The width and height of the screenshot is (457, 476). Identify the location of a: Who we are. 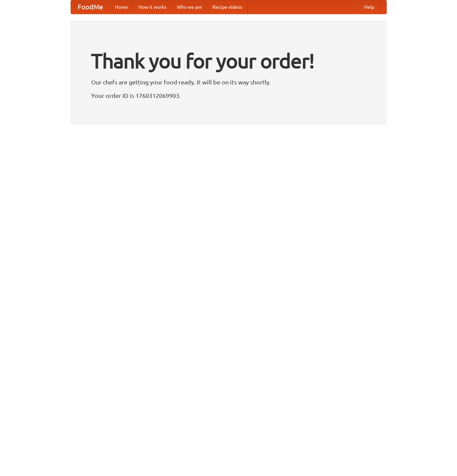
(189, 7).